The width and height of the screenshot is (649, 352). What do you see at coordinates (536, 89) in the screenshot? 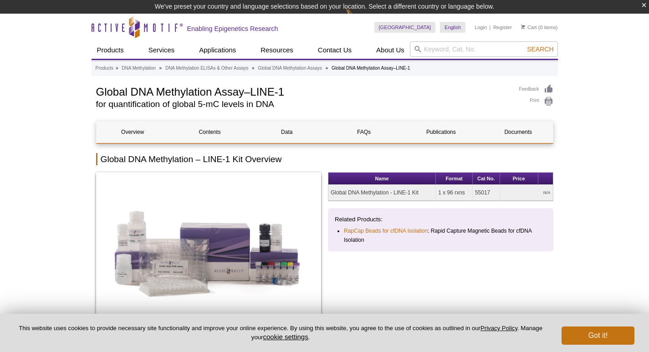
I see `a: Feedback` at bounding box center [536, 89].